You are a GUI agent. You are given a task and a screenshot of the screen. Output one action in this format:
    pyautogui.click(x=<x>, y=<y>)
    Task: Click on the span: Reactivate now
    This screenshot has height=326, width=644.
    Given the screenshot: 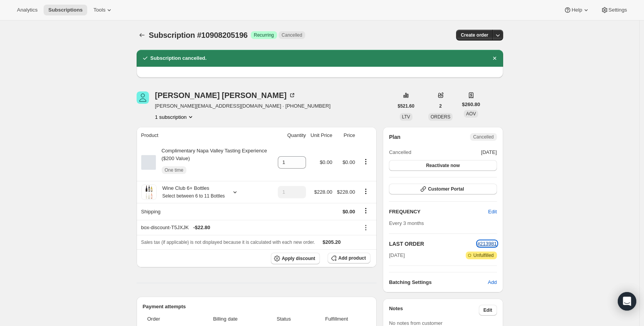 What is the action you would take?
    pyautogui.click(x=443, y=166)
    